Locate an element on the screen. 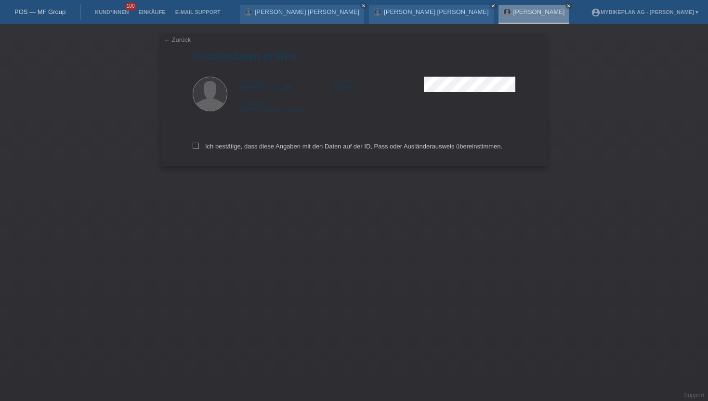 This screenshot has height=401, width=708. a: ← Zurück is located at coordinates (177, 39).